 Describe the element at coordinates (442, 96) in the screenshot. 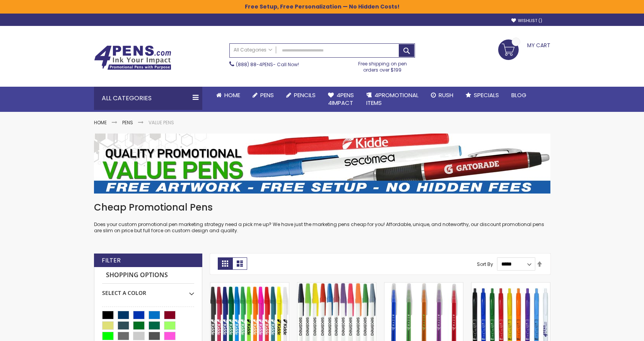

I see `a: Rush` at that location.